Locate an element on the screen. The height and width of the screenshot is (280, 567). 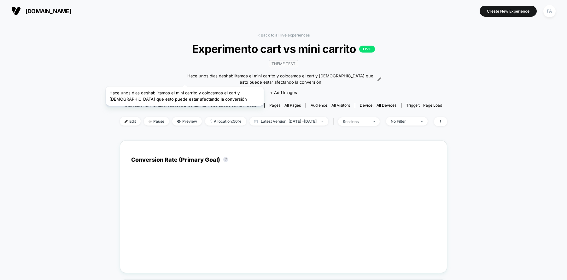
div: FA is located at coordinates (549, 11).